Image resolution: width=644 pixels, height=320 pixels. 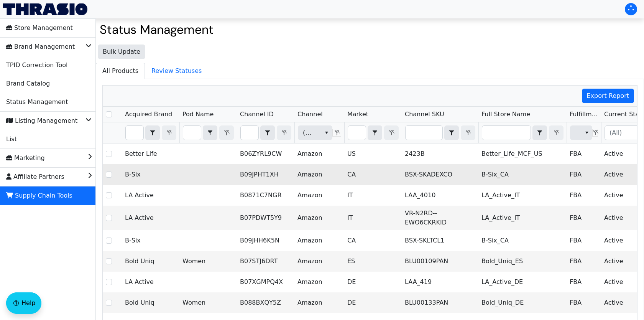 I want to click on span: Channel SKU, so click(x=424, y=114).